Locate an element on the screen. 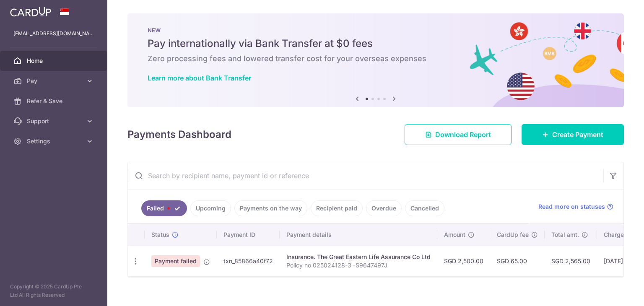 This screenshot has height=306, width=644. p: NEW is located at coordinates (376, 30).